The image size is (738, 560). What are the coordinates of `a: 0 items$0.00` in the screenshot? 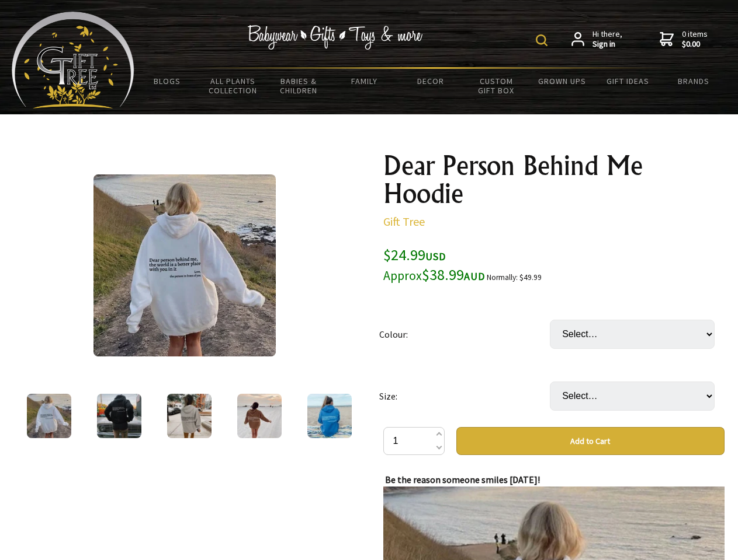 It's located at (684, 39).